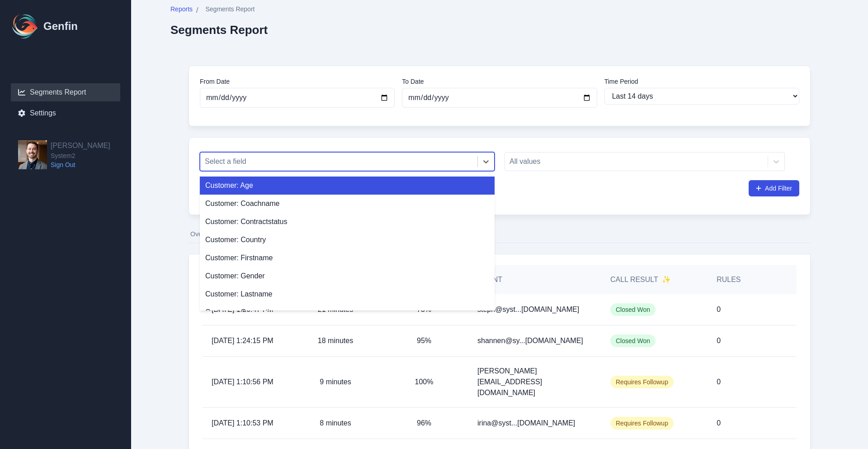 This screenshot has height=449, width=868. What do you see at coordinates (80, 165) in the screenshot?
I see `a: Sign Out` at bounding box center [80, 165].